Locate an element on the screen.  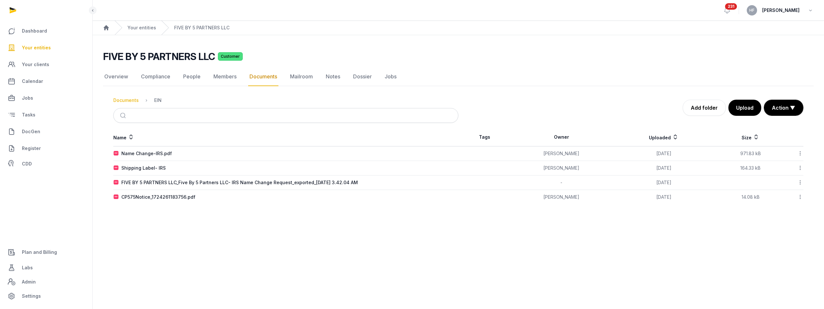
span: Dashboard is located at coordinates (34, 31).